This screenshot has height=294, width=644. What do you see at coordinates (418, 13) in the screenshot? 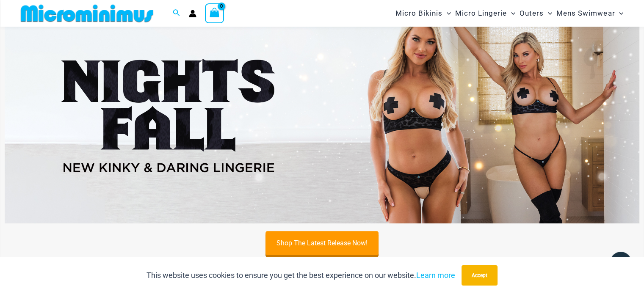
I see `span: Micro Bikinis` at bounding box center [418, 13].